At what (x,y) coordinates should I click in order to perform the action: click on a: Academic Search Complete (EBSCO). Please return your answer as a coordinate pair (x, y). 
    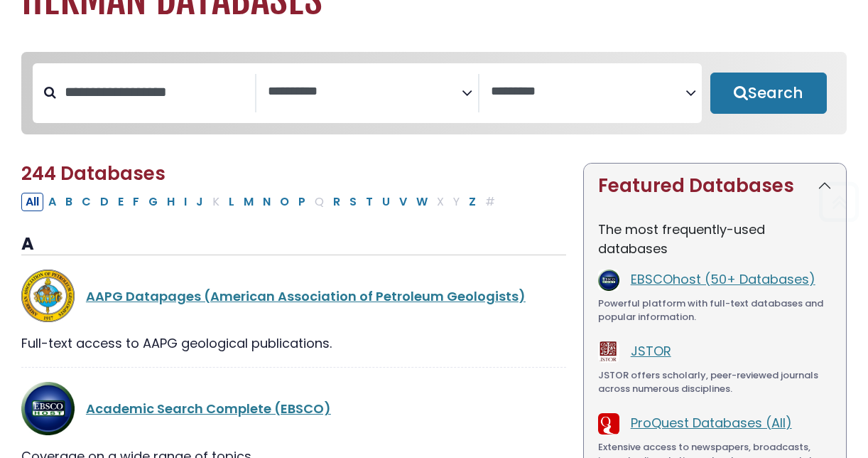
    Looking at the image, I should click on (208, 408).